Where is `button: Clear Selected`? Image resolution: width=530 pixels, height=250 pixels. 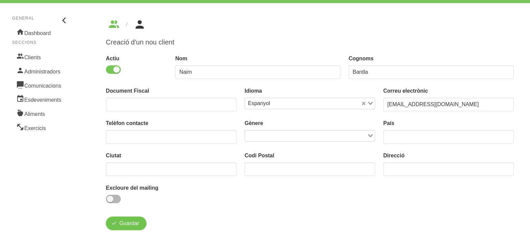
button: Clear Selected is located at coordinates (364, 104).